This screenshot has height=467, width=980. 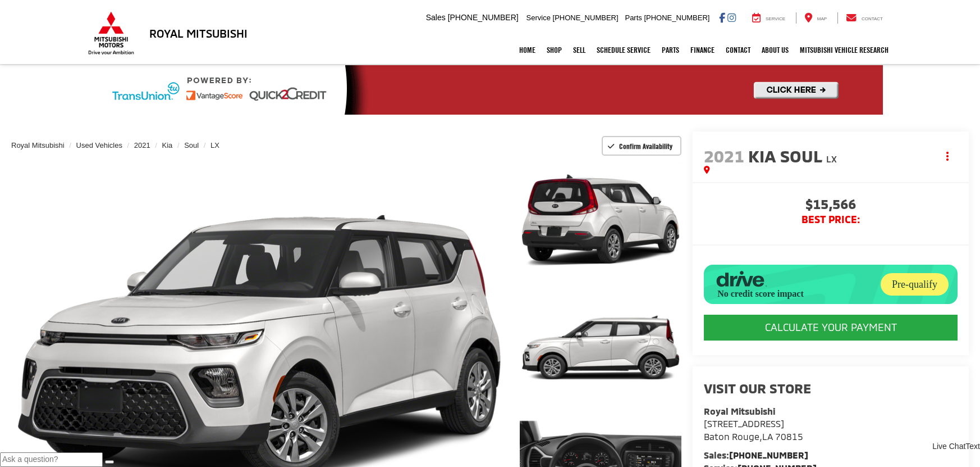 What do you see at coordinates (100, 145) in the screenshot?
I see `a: Used Vehicles` at bounding box center [100, 145].